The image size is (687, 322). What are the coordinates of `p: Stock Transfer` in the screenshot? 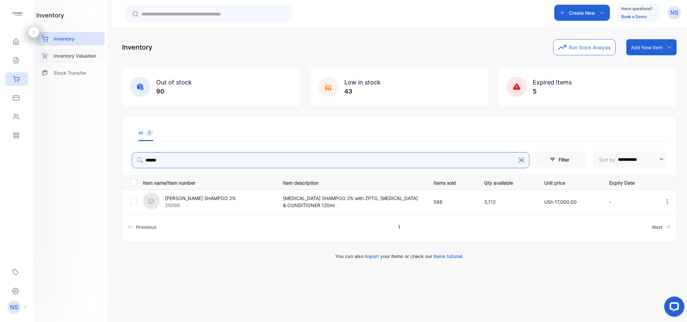 It's located at (70, 73).